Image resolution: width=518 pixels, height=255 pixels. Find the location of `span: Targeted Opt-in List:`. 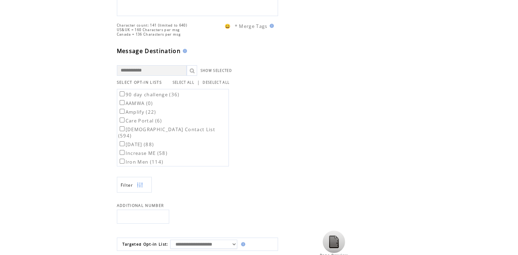

span: Targeted Opt-in List: is located at coordinates (146, 244).